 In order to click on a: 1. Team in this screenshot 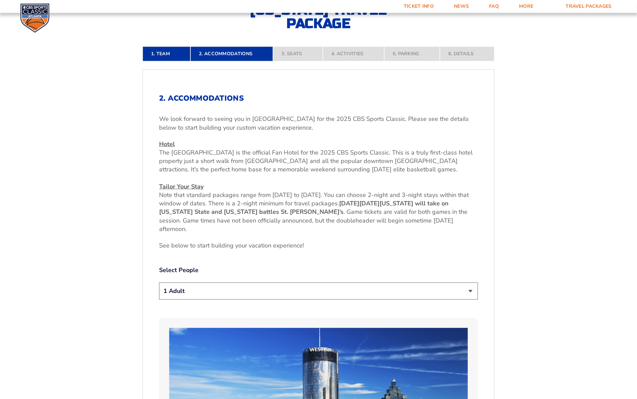, I will do `click(166, 54)`.